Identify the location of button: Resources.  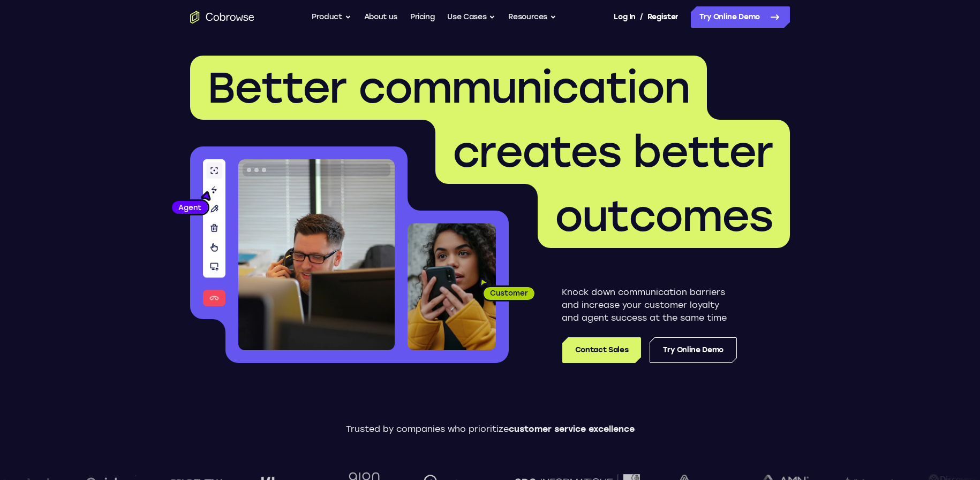
(532, 17).